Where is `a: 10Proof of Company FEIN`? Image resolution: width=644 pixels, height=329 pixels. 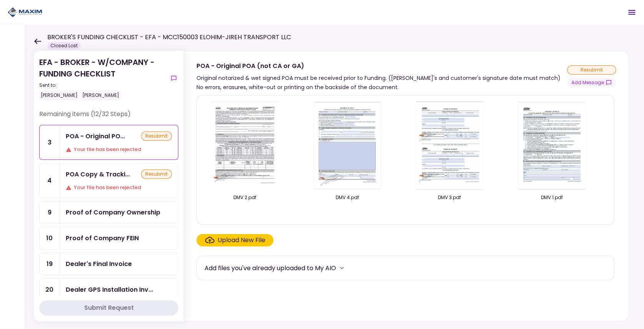
a: 10Proof of Company FEIN is located at coordinates (109, 238).